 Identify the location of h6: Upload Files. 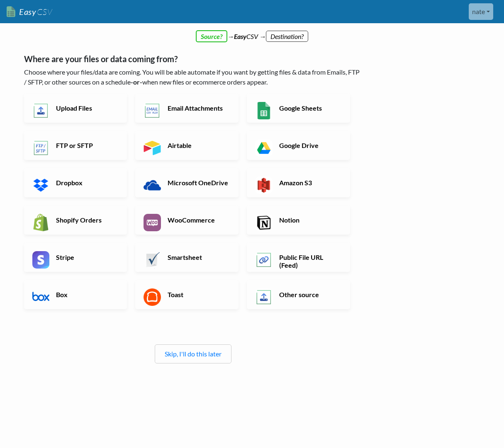
(86, 108).